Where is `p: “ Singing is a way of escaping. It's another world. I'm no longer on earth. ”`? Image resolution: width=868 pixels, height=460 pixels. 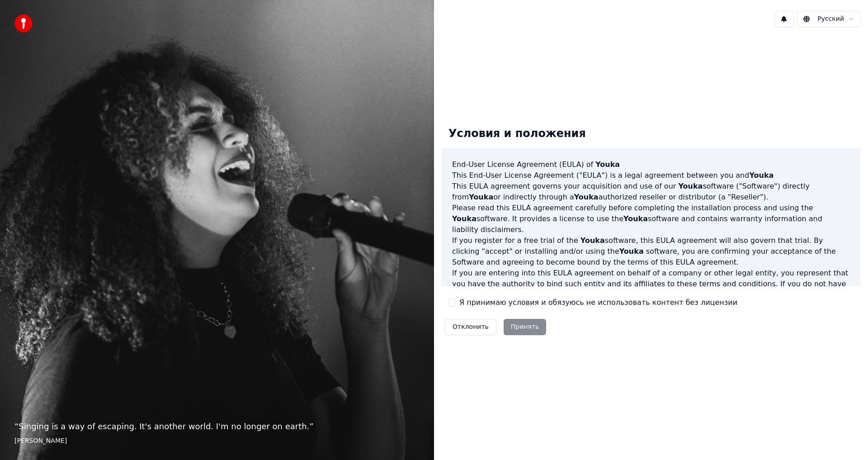 p: “ Singing is a way of escaping. It's another world. I'm no longer on earth. ” is located at coordinates (217, 427).